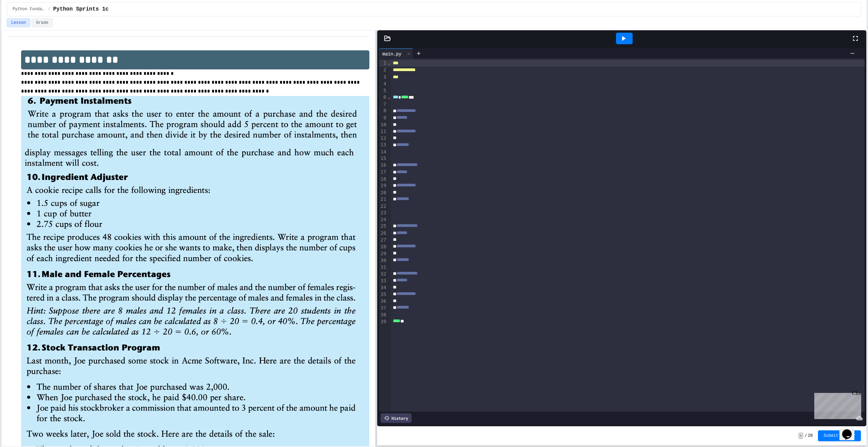 This screenshot has height=447, width=868. I want to click on button: Lesson, so click(18, 23).